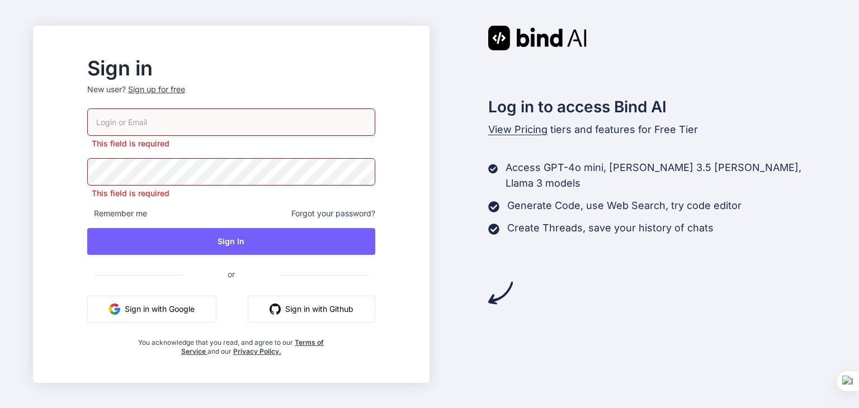 The image size is (859, 408). I want to click on span: View Pricing, so click(518, 129).